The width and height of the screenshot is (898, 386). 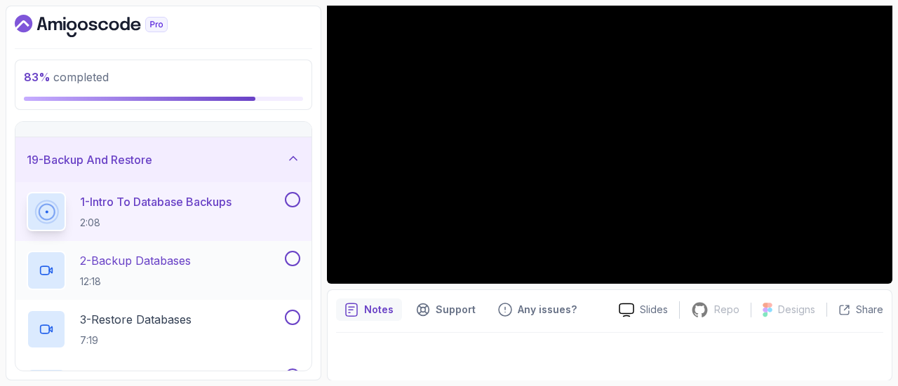 What do you see at coordinates (135, 320) in the screenshot?
I see `p: 3 - Restore Databases` at bounding box center [135, 320].